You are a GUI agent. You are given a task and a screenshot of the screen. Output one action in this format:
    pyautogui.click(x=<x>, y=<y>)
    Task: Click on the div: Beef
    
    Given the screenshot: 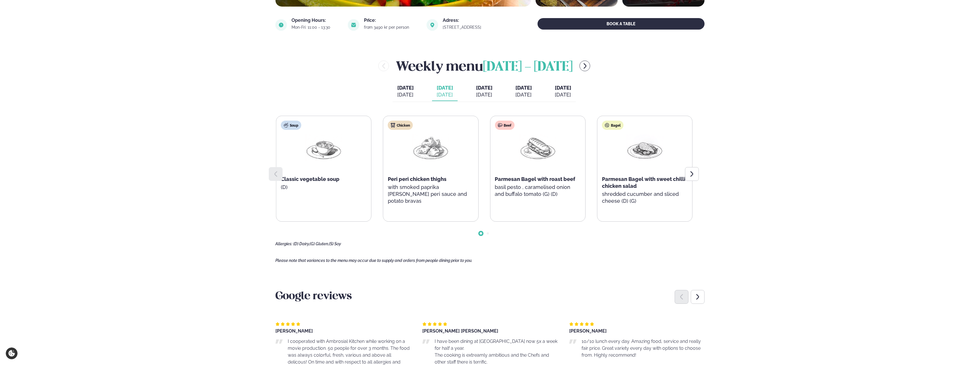 What is the action you would take?
    pyautogui.click(x=505, y=125)
    